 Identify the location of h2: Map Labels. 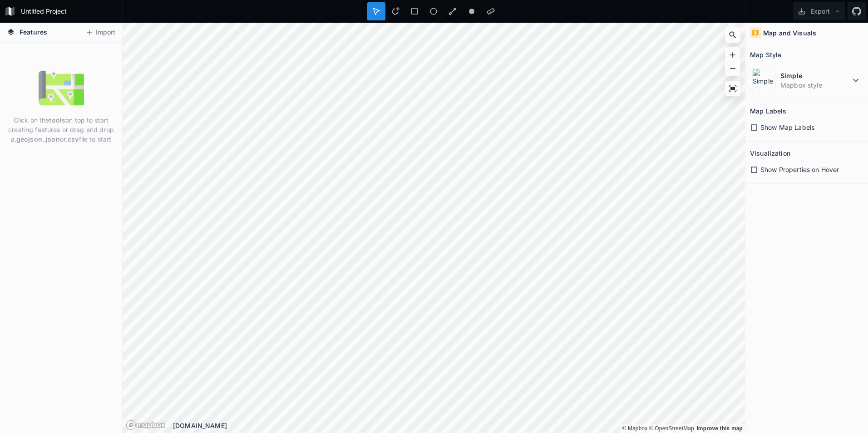
(768, 111).